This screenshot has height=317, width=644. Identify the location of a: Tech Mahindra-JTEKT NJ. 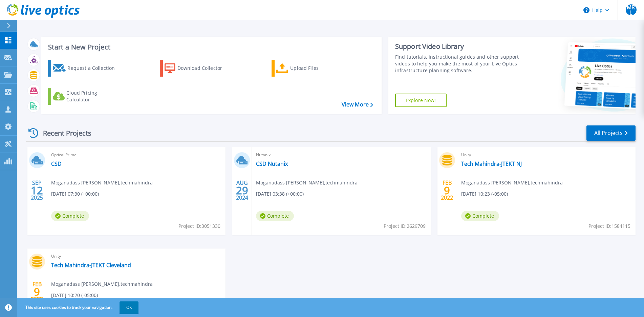
(492, 163).